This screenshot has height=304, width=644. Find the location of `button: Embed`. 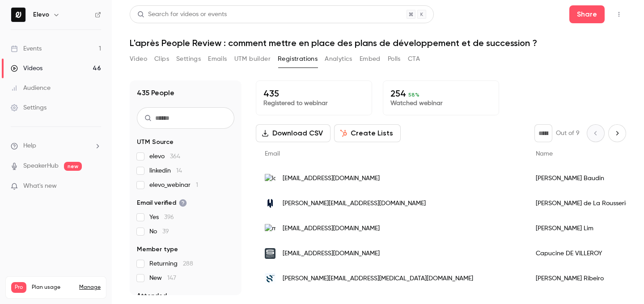

button: Embed is located at coordinates (370, 59).